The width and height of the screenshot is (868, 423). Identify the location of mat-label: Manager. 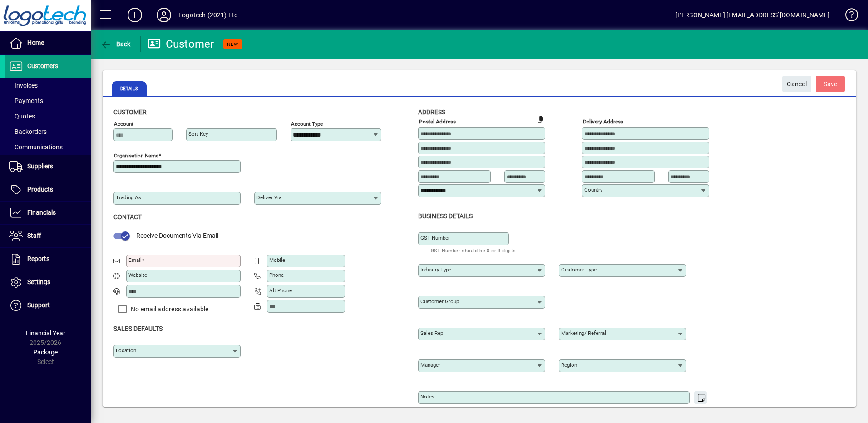
(430, 365).